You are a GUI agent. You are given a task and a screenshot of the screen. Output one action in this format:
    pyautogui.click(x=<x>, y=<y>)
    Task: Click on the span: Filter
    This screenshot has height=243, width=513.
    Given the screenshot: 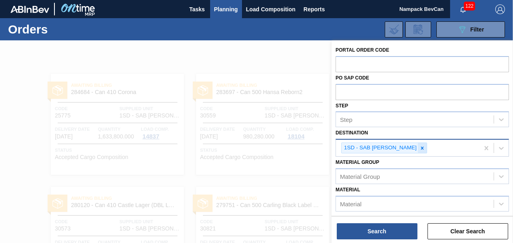 What is the action you would take?
    pyautogui.click(x=477, y=29)
    